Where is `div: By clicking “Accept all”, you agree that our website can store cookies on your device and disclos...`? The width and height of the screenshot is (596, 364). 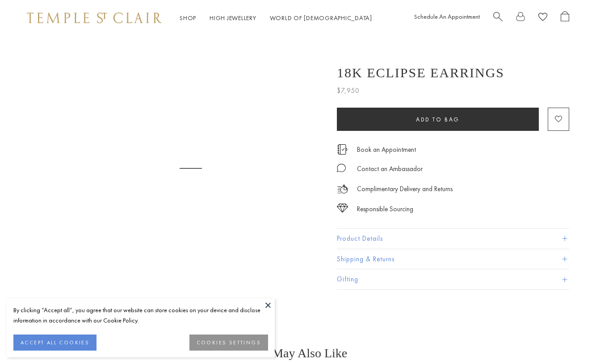
div: By clicking “Accept all”, you agree that our website can store cookies on your device and disclos... is located at coordinates (141, 315).